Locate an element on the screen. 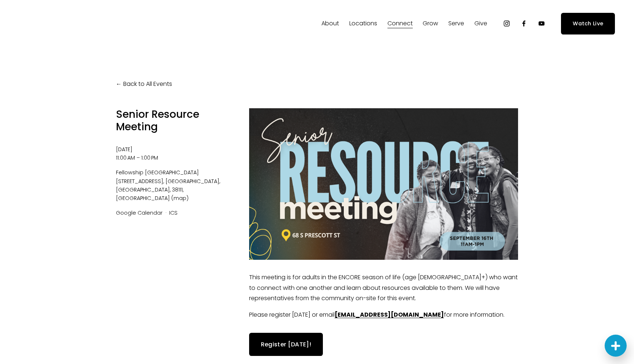 The width and height of the screenshot is (634, 364). span: About is located at coordinates (330, 24).